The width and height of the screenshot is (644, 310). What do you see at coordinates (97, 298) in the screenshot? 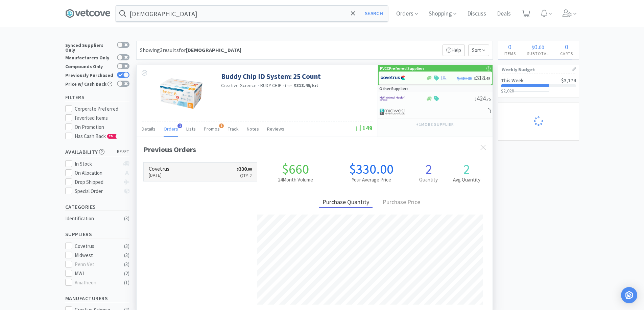
I see `h5: Manufacturers` at bounding box center [97, 298].